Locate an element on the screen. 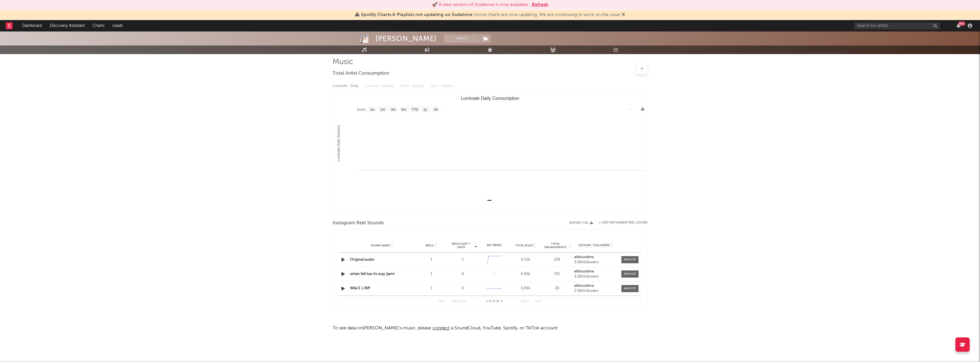 This screenshot has width=980, height=362. text: YTD is located at coordinates (415, 110).